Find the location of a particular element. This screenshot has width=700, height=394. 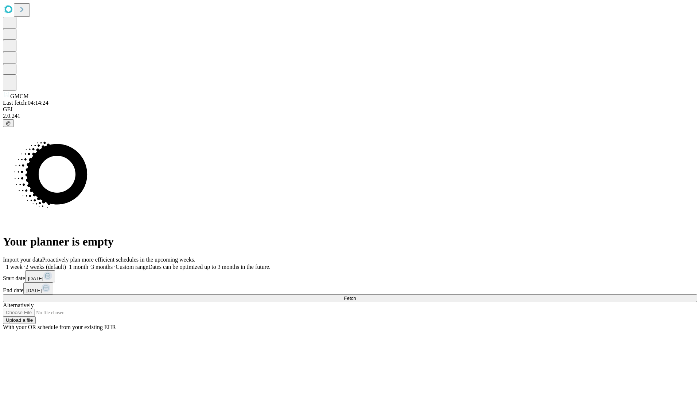

span: Proactively plan more efficient schedules in the upcoming weeks. is located at coordinates (119, 259).